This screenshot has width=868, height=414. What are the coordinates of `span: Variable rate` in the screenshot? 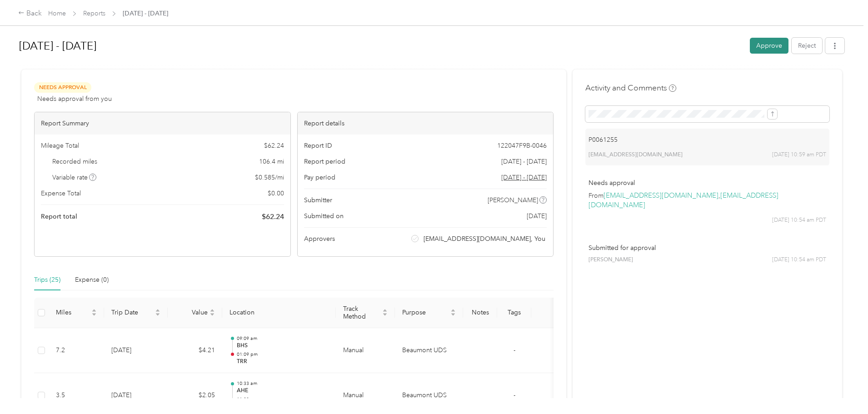 It's located at (75, 177).